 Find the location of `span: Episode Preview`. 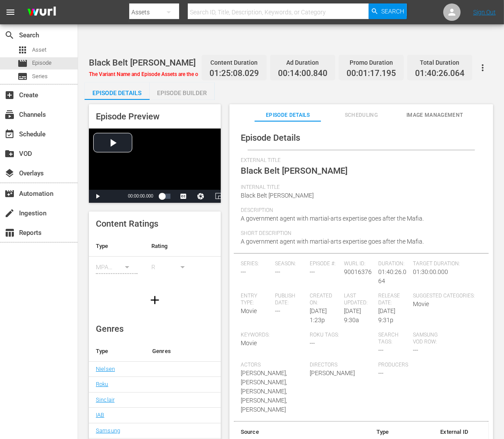

span: Episode Preview is located at coordinates (127, 116).